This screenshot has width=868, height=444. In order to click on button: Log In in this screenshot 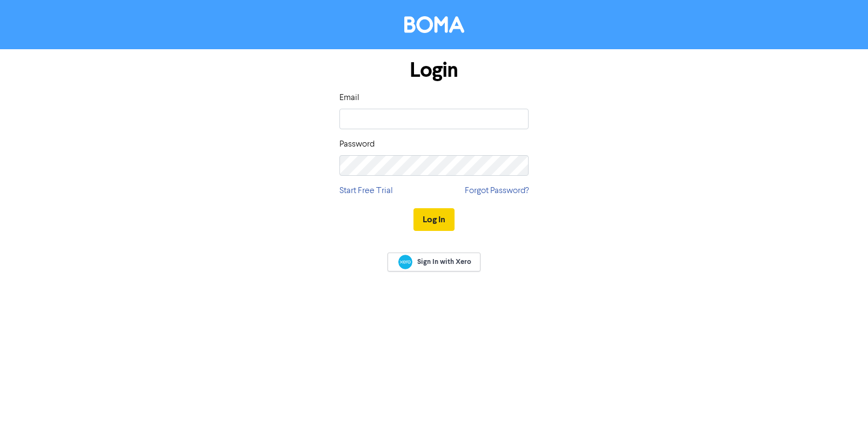, I will do `click(434, 220)`.